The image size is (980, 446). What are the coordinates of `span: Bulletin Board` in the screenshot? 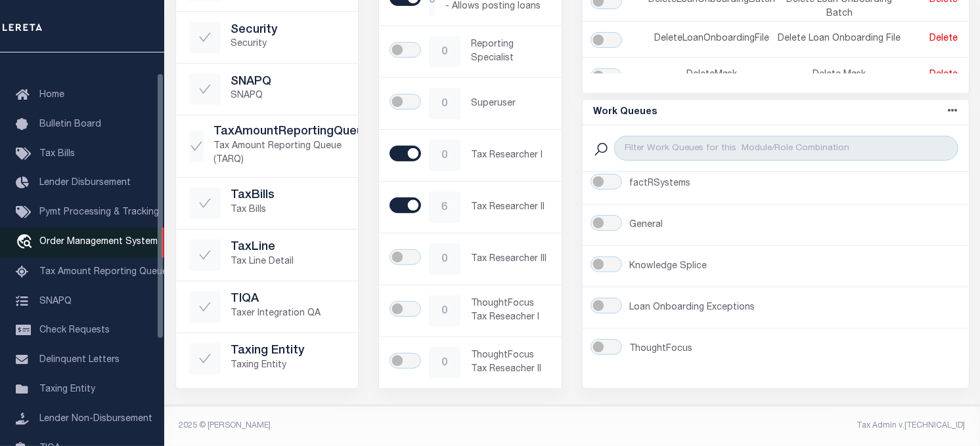 It's located at (71, 124).